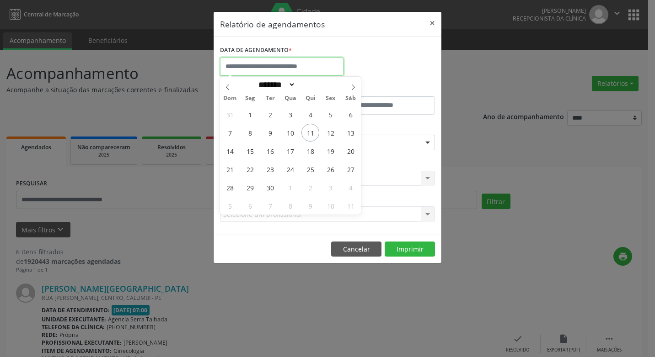 This screenshot has height=357, width=655. What do you see at coordinates (275, 85) in the screenshot?
I see `select: Month` at bounding box center [275, 85].